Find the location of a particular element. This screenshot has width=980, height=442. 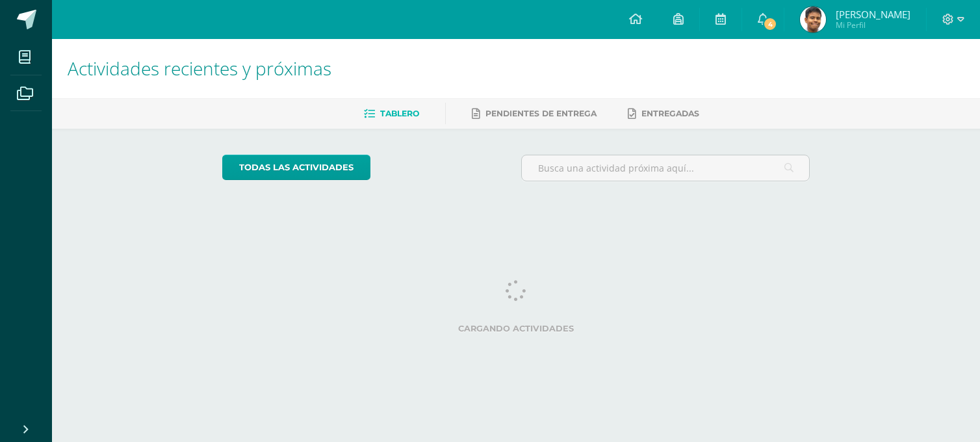

input: Busca una actividad próxima aquí... is located at coordinates (666, 167).